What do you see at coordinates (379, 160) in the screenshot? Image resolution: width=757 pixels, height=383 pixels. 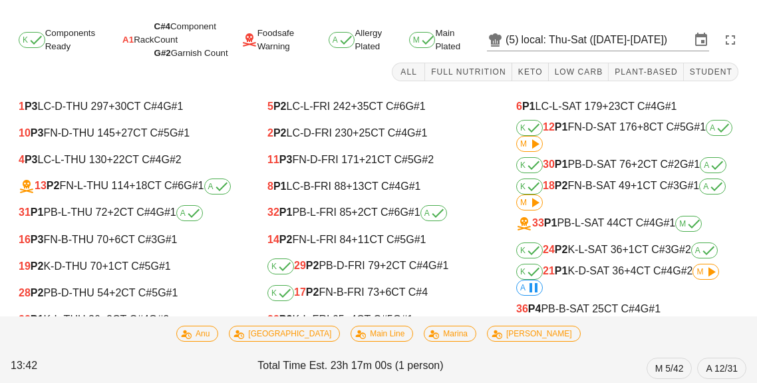 I see `div: FN-D-FRI 171 CT C#5` at bounding box center [379, 160].